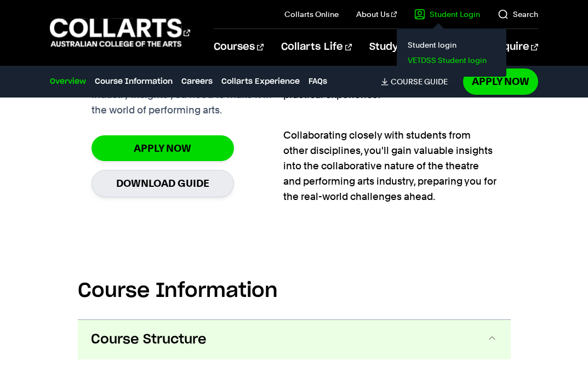 This screenshot has width=588, height=372. What do you see at coordinates (514, 47) in the screenshot?
I see `a: Enquire` at bounding box center [514, 47].